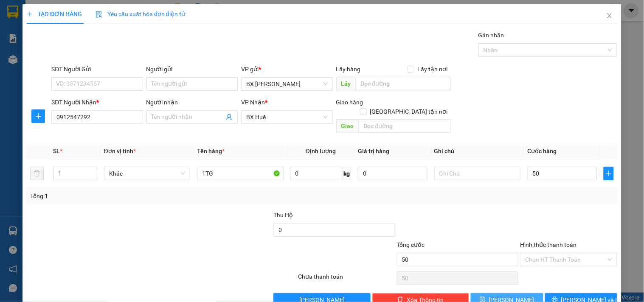 The height and width of the screenshot is (302, 644). I want to click on span: Tên hàng, so click(211, 151).